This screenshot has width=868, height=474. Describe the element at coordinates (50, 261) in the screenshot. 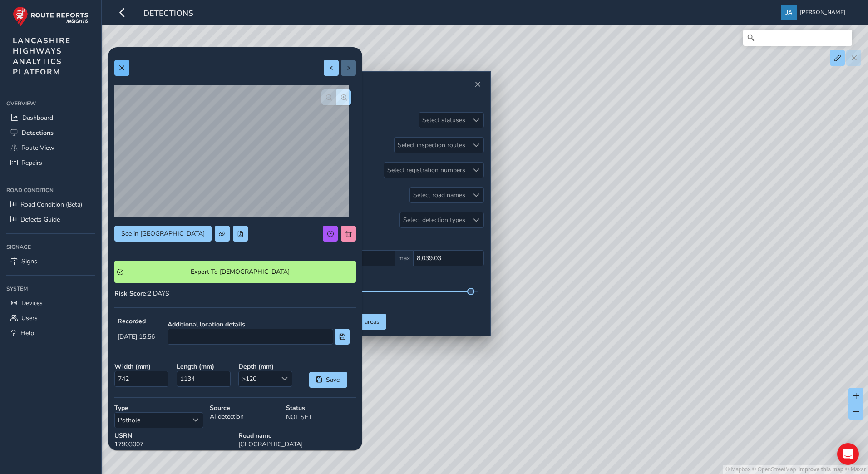

I see `a: Signs` at that location.